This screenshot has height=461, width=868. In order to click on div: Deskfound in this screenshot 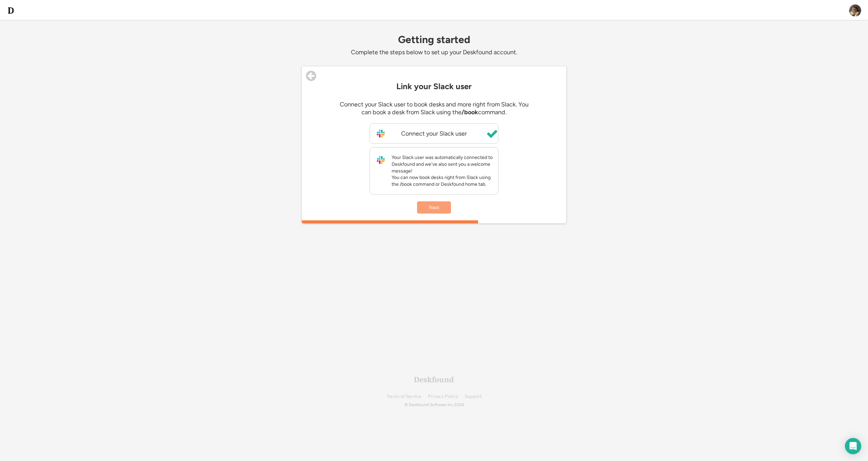, I will do `click(434, 380)`.